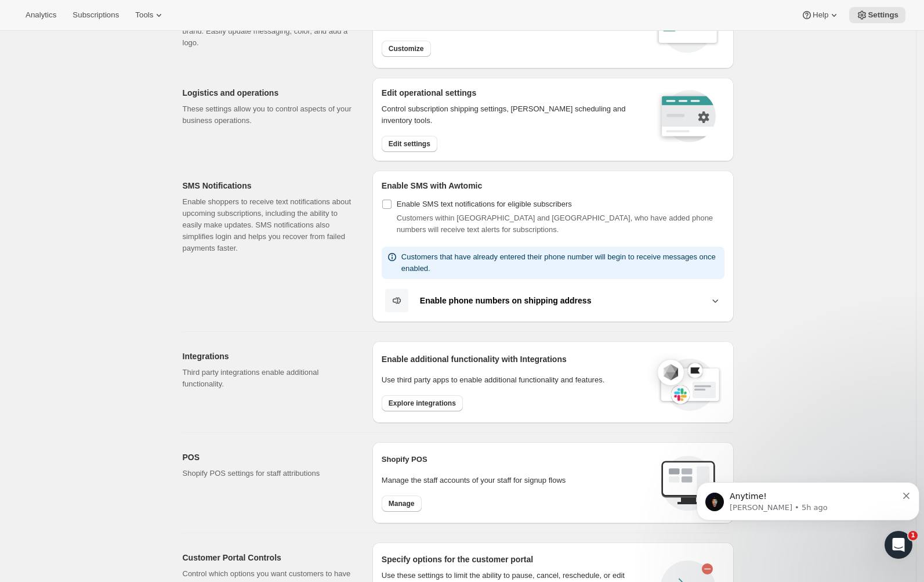 Image resolution: width=924 pixels, height=582 pixels. Describe the element at coordinates (561, 263) in the screenshot. I see `p: Customers that have already entered their phone number will begin to receive messages once enabled.` at that location.